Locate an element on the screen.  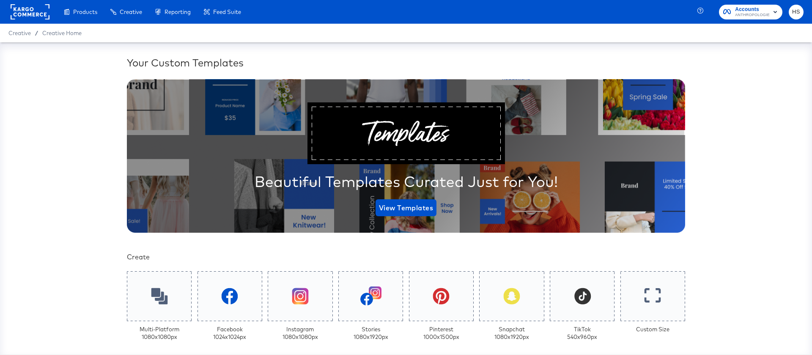
span: HS is located at coordinates (796, 12).